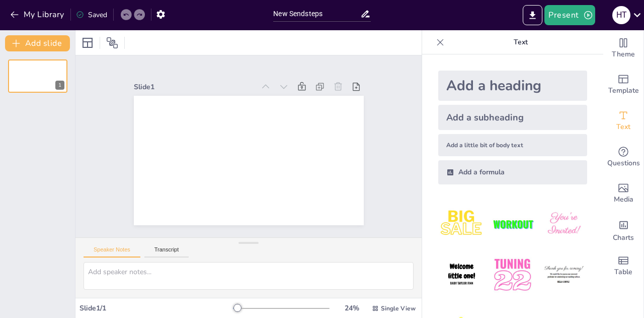 This screenshot has height=318, width=644. What do you see at coordinates (621, 15) in the screenshot?
I see `div: H T` at bounding box center [621, 15].